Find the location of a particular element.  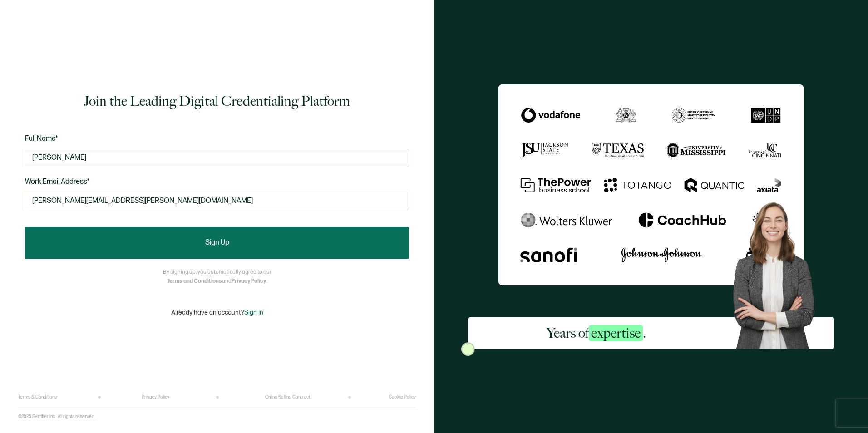

button: Sign Up is located at coordinates (217, 243).